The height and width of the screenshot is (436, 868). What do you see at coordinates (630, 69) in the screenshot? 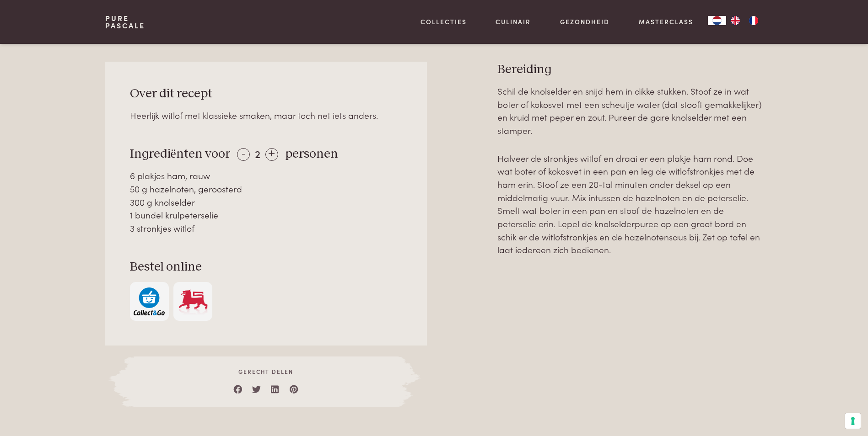
I see `h3: Bereiding` at bounding box center [630, 69].